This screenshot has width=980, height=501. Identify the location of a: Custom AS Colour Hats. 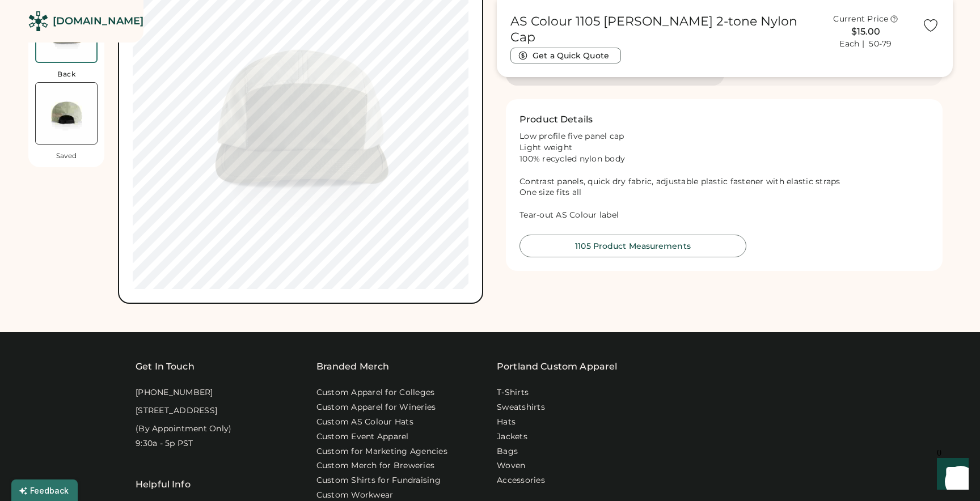
(365, 422).